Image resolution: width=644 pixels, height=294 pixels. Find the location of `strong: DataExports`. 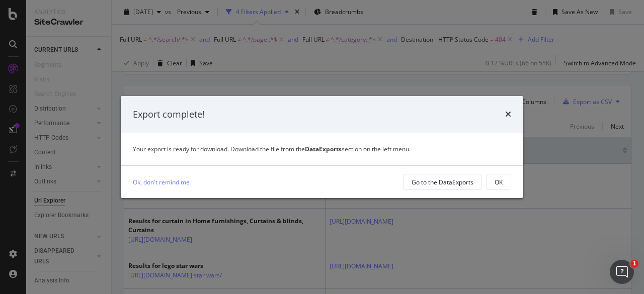

strong: DataExports is located at coordinates (323, 149).